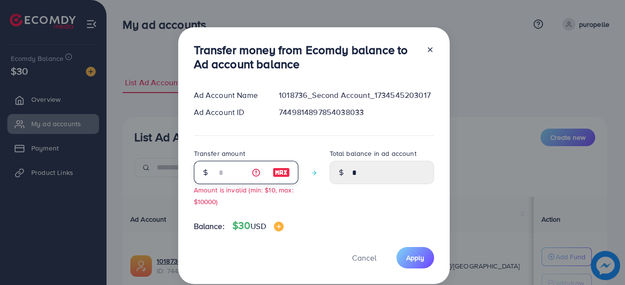 Image resolution: width=625 pixels, height=285 pixels. What do you see at coordinates (373, 154) in the screenshot?
I see `label: Total balance in ad account` at bounding box center [373, 154].